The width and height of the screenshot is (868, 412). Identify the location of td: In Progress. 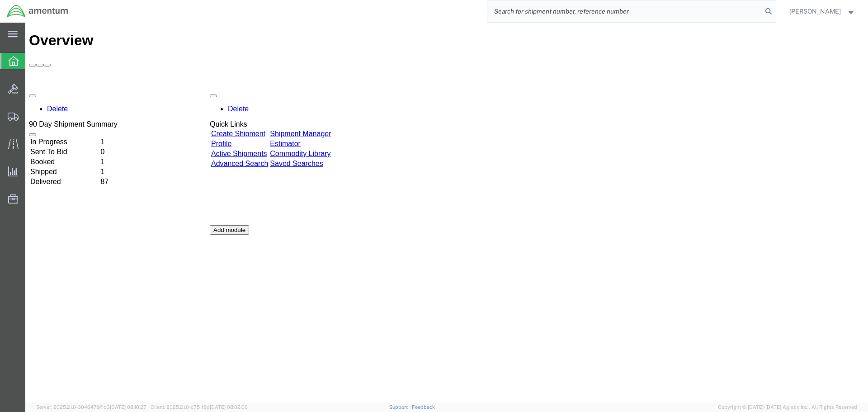
(39, 119).